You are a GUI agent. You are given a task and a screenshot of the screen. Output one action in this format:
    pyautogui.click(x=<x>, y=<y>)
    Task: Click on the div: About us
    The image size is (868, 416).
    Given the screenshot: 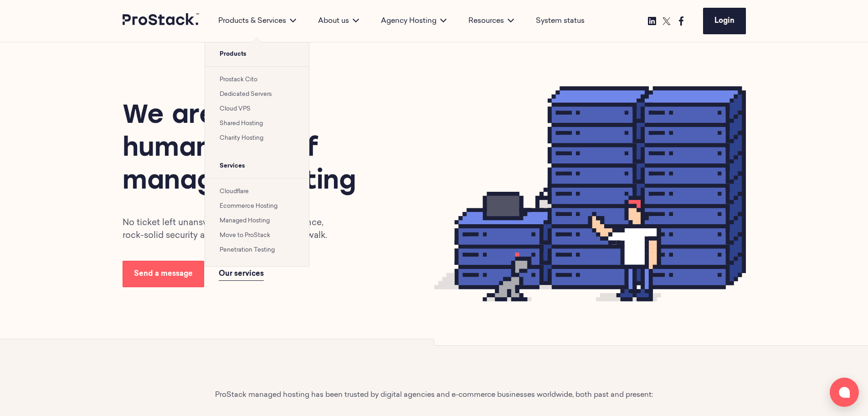 What is the action you would take?
    pyautogui.click(x=338, y=21)
    